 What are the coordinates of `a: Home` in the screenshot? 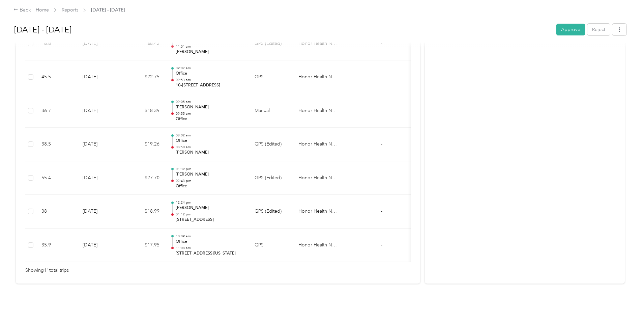 It's located at (42, 10).